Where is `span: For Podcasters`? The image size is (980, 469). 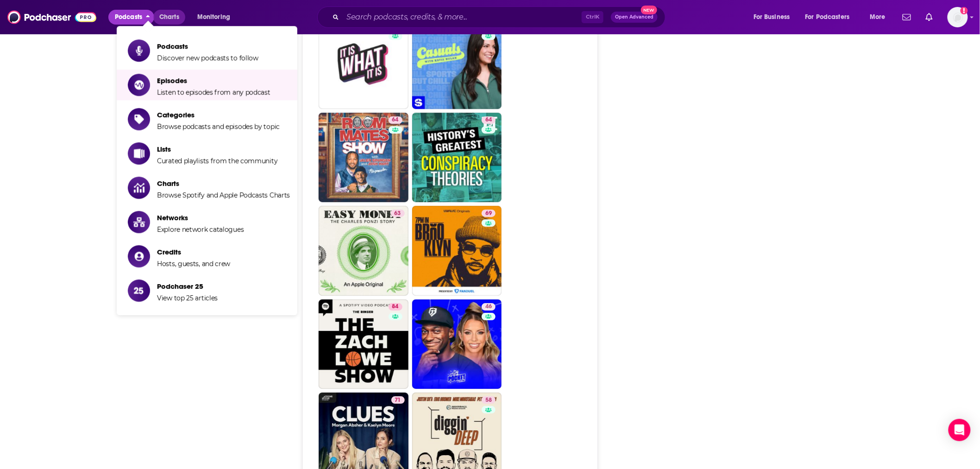 span: For Podcasters is located at coordinates (827, 17).